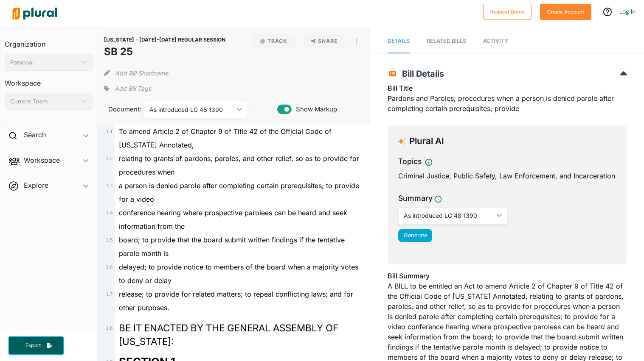  I want to click on span: Export, so click(33, 345).